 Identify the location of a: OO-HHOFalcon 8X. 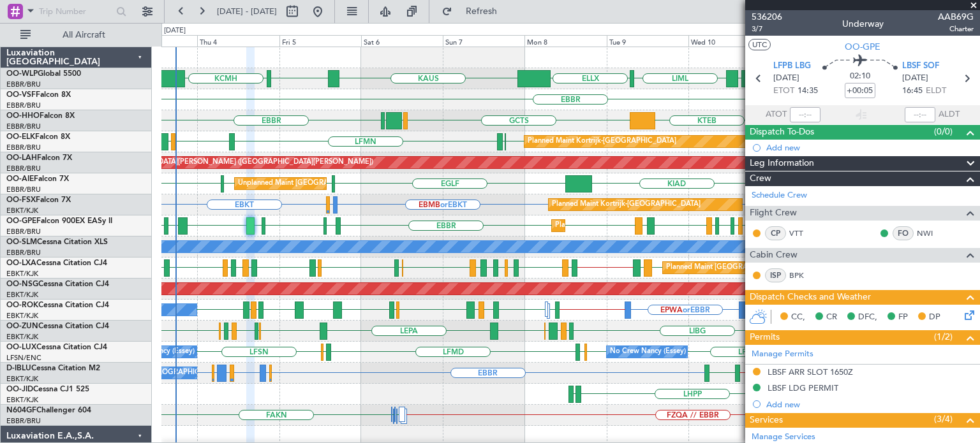
(40, 116).